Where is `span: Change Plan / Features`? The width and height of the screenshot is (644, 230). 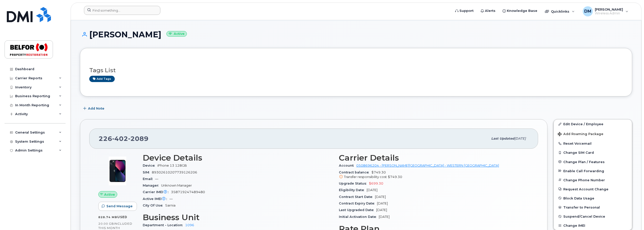 span: Change Plan / Features is located at coordinates (584, 162).